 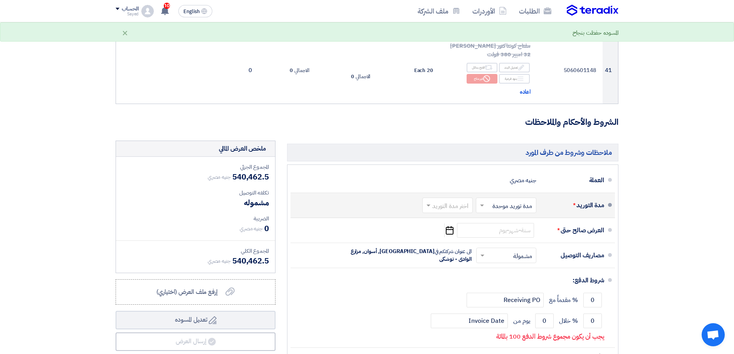 I want to click on span: % مقدماً مع, so click(x=564, y=300).